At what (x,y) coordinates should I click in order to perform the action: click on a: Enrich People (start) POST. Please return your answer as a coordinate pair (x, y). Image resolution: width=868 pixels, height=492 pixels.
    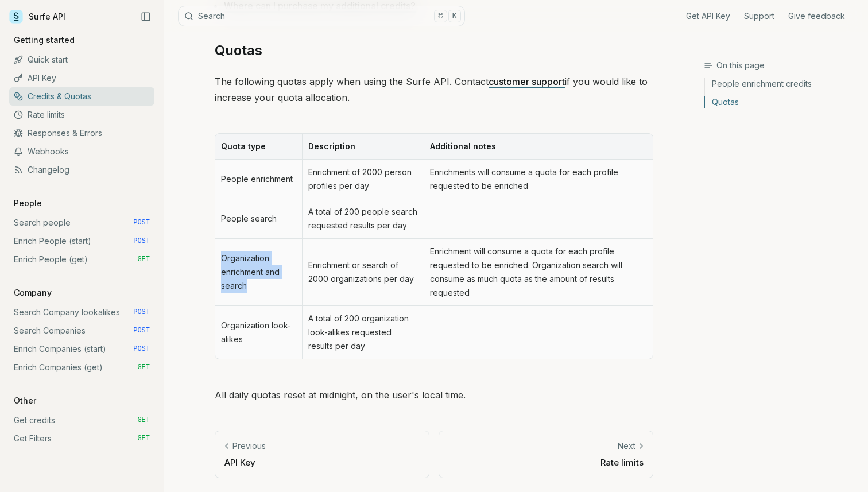
    Looking at the image, I should click on (82, 241).